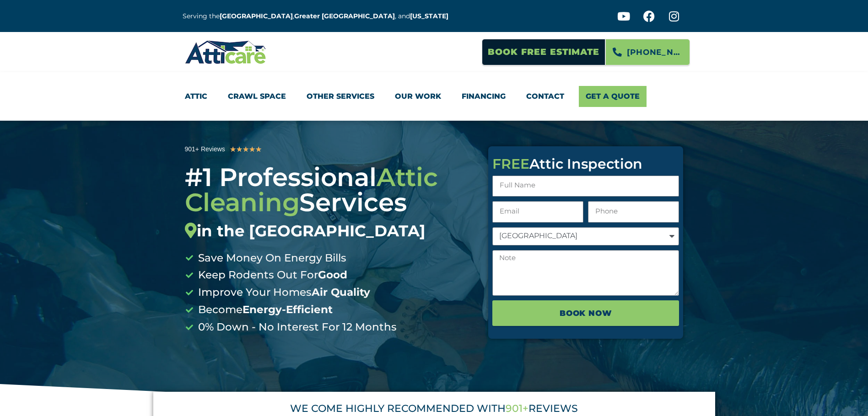 The image size is (868, 416). Describe the element at coordinates (205, 149) in the screenshot. I see `div: 901+ Reviews` at that location.